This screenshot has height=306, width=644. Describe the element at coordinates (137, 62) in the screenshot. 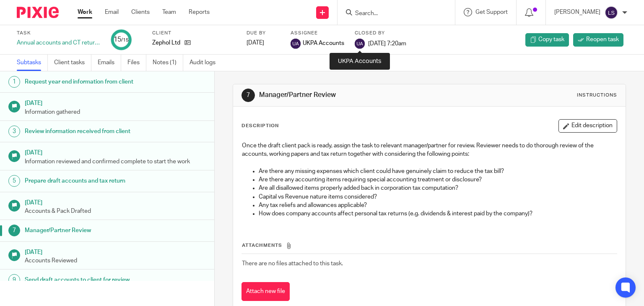

I see `a: Files` at that location.